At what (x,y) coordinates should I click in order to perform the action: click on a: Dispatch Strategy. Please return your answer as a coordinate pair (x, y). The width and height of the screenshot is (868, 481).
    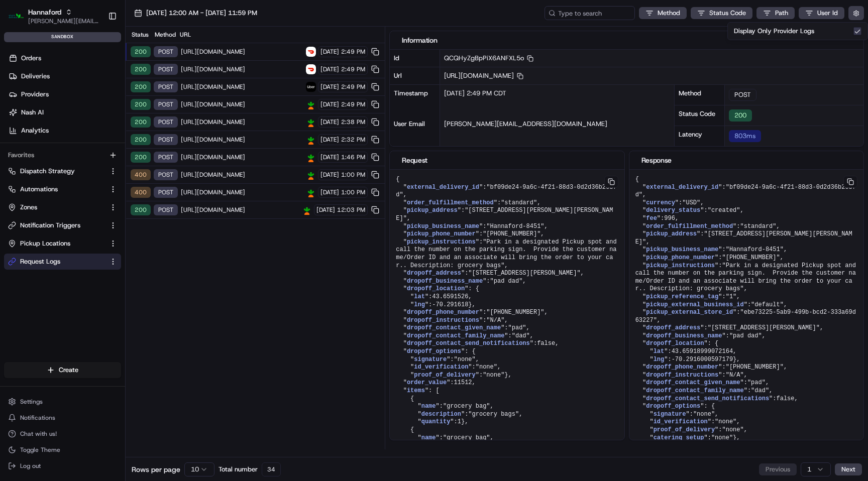
    Looking at the image, I should click on (56, 171).